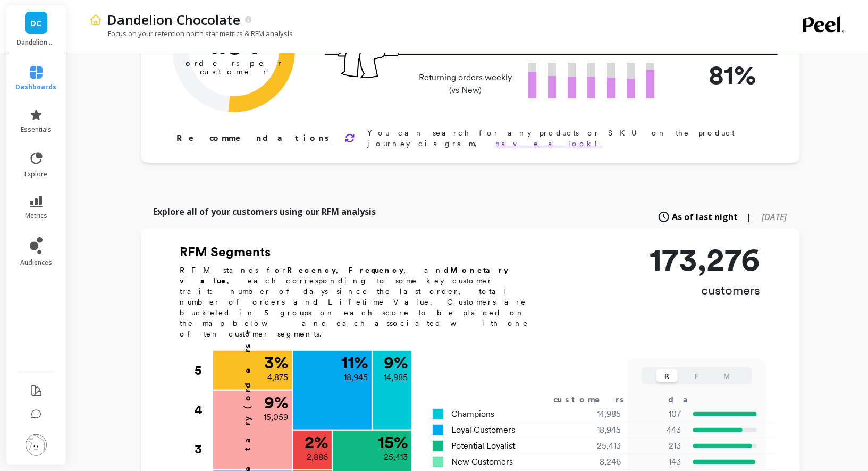  I want to click on p: 143, so click(658, 462).